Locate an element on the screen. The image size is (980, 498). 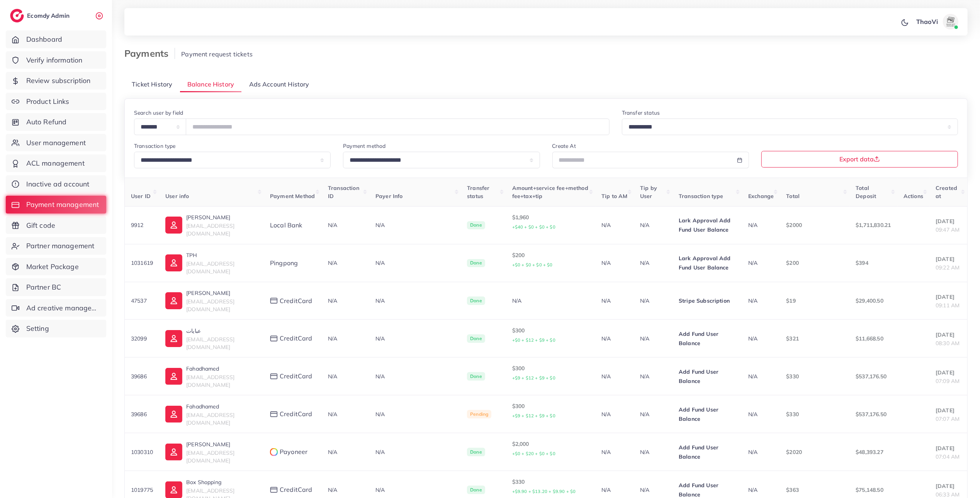
span: Total Deposit is located at coordinates (866, 192).